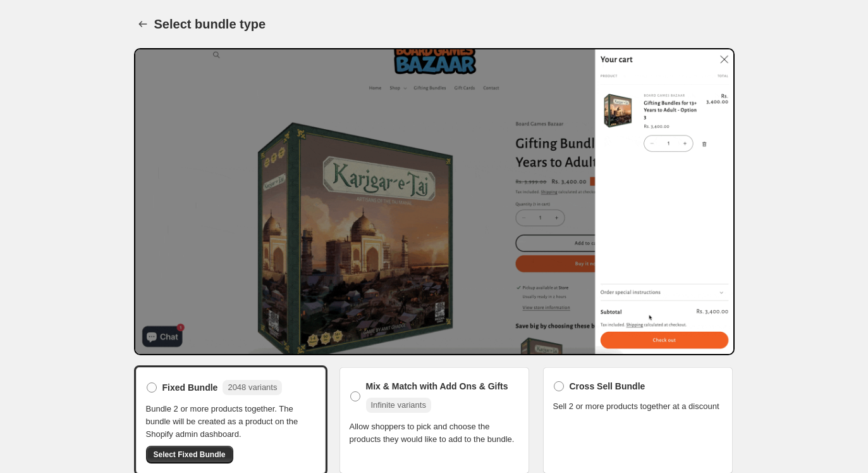 The width and height of the screenshot is (868, 473). What do you see at coordinates (210, 24) in the screenshot?
I see `h1: Select bundle type` at bounding box center [210, 24].